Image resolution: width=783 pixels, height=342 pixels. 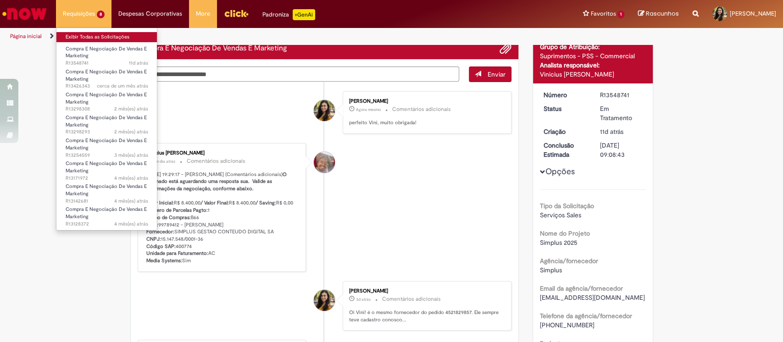 What do you see at coordinates (160, 232) in the screenshot?
I see `b: Fornecedor:` at bounding box center [160, 232].